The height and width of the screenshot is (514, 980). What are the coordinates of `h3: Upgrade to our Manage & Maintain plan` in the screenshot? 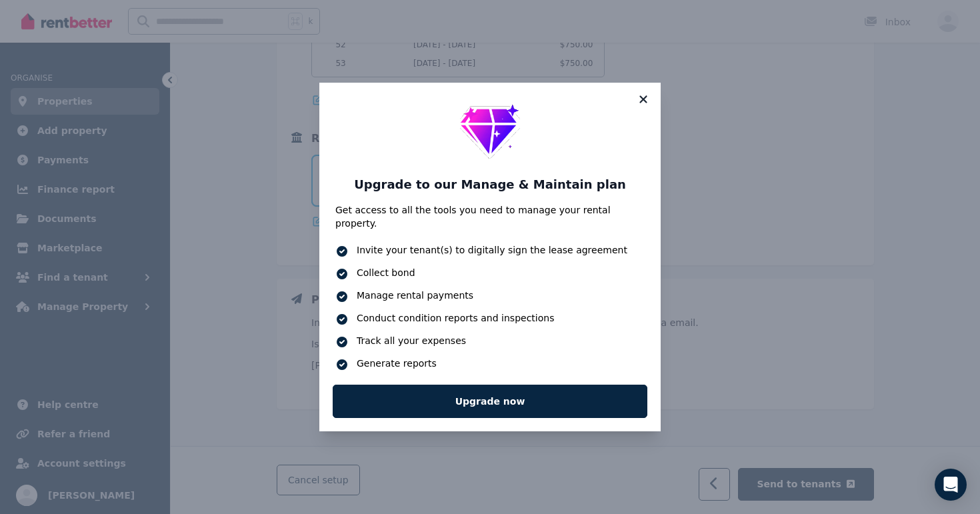 It's located at (490, 184).